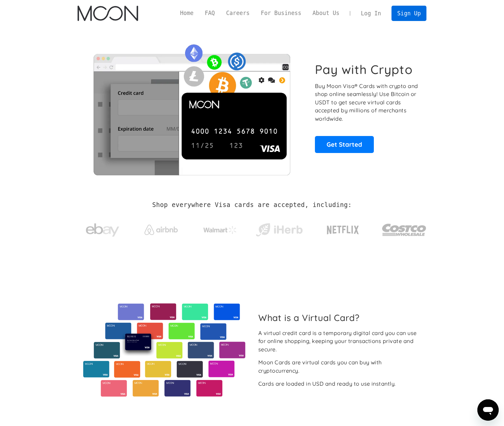 This screenshot has width=504, height=426. Describe the element at coordinates (107, 13) in the screenshot. I see `img: Moon Logo` at that location.